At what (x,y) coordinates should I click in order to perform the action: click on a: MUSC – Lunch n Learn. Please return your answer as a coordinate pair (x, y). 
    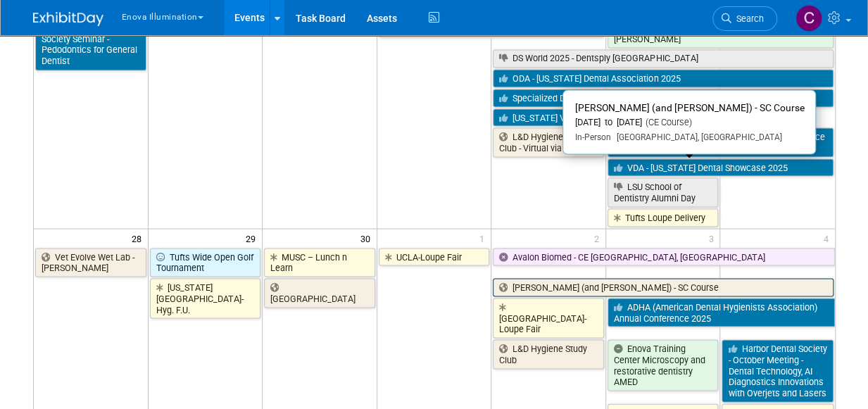
    Looking at the image, I should click on (319, 262).